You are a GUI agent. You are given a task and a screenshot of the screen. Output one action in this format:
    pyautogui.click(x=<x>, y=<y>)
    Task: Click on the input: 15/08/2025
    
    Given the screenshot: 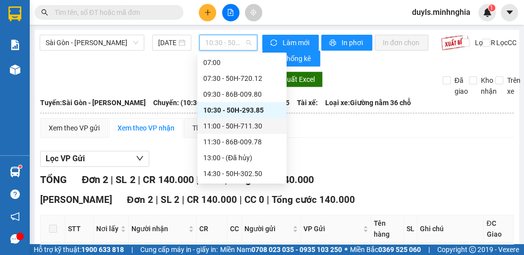 What is the action you would take?
    pyautogui.click(x=167, y=43)
    